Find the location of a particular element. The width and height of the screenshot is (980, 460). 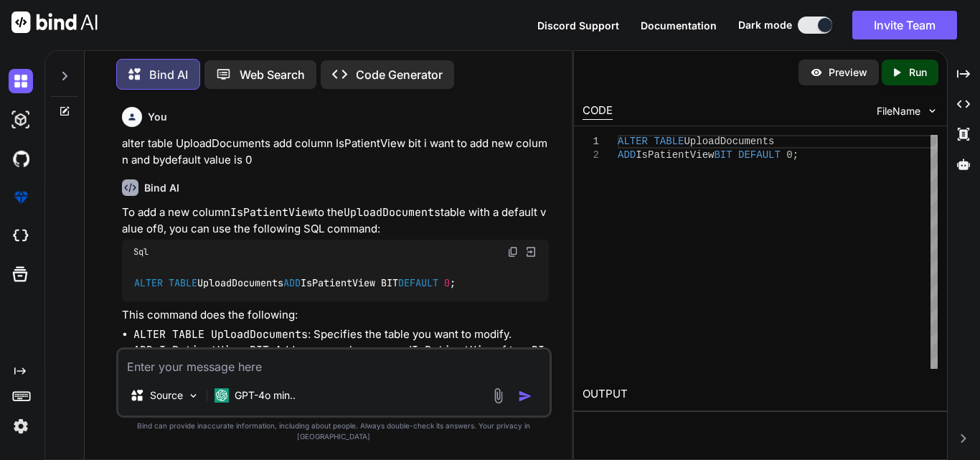

img: preview is located at coordinates (817, 73).